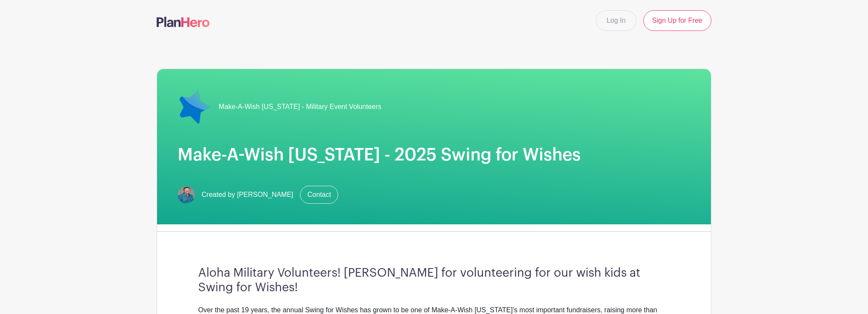 This screenshot has width=868, height=314. Describe the element at coordinates (677, 21) in the screenshot. I see `a: Sign Up for Free` at that location.